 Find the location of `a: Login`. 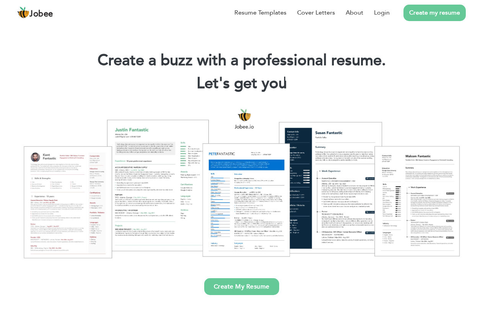

a: Login is located at coordinates (382, 13).